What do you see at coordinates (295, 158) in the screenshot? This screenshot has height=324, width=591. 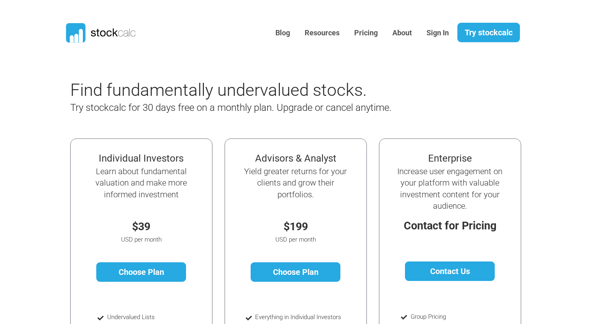 I see `h4: Advisors & Analyst` at bounding box center [295, 158].